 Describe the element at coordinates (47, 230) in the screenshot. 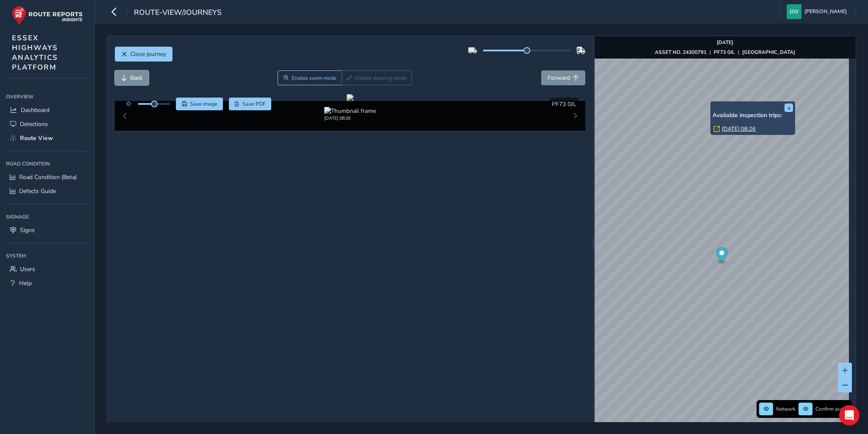

I see `a: Signs` at that location.